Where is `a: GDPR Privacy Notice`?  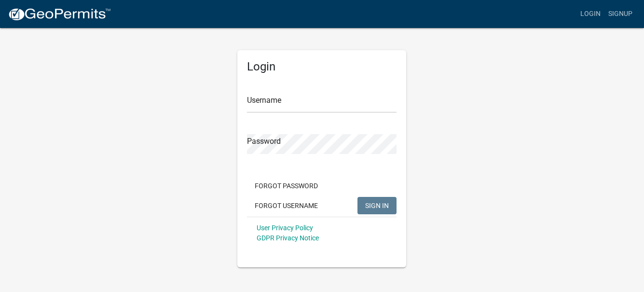
a: GDPR Privacy Notice is located at coordinates (288, 237).